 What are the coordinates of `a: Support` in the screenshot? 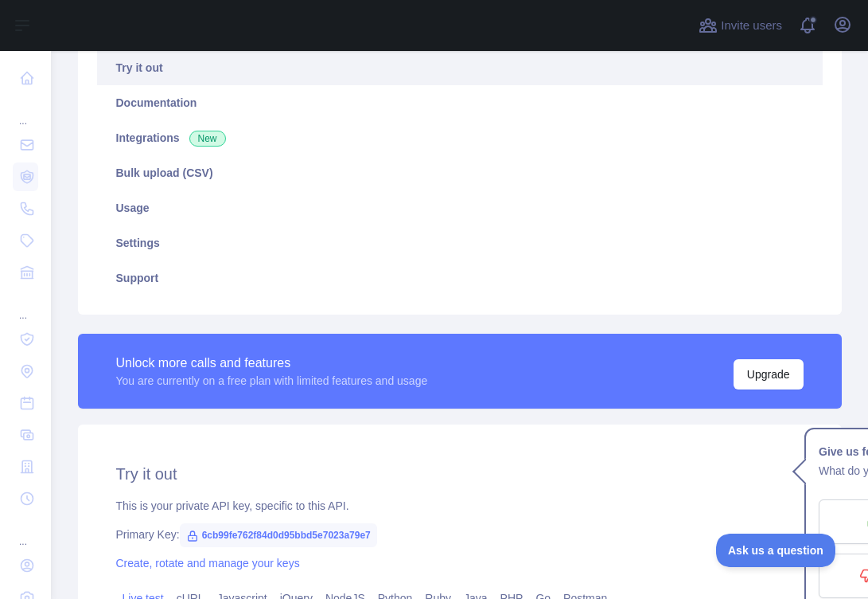 It's located at (460, 278).